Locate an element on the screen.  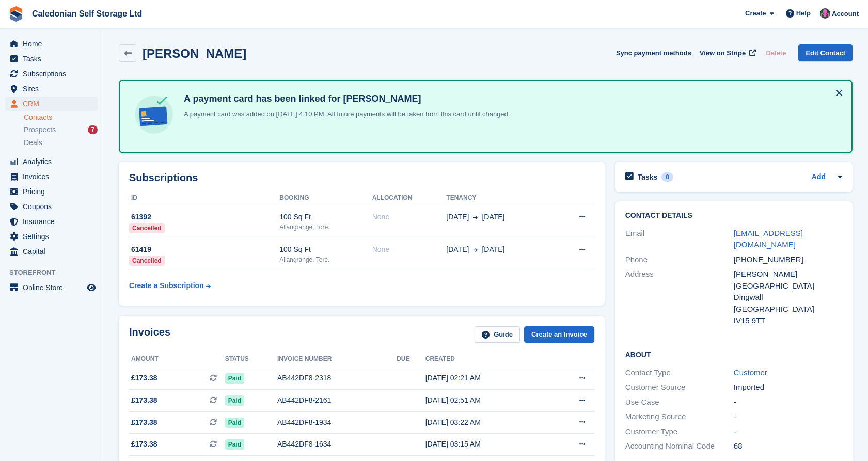
div: Email is located at coordinates (680, 239).